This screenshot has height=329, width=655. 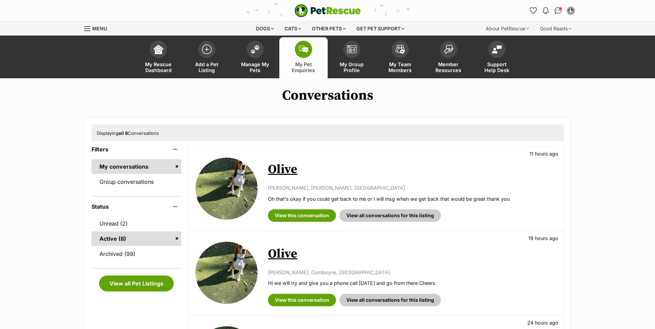 I want to click on a: My Group Profile, so click(x=352, y=58).